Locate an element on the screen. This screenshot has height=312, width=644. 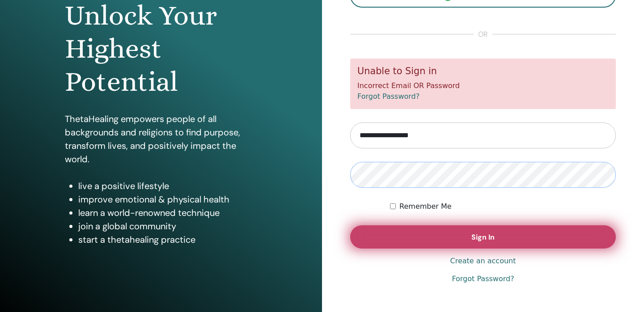
button: Sign In is located at coordinates (483, 237).